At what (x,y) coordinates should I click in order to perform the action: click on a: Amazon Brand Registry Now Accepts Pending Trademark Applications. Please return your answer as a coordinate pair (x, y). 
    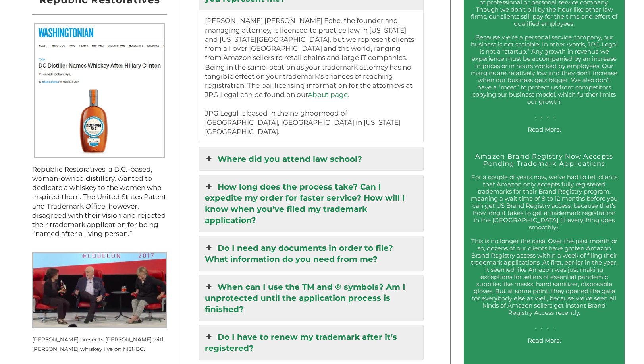
    Looking at the image, I should click on (544, 160).